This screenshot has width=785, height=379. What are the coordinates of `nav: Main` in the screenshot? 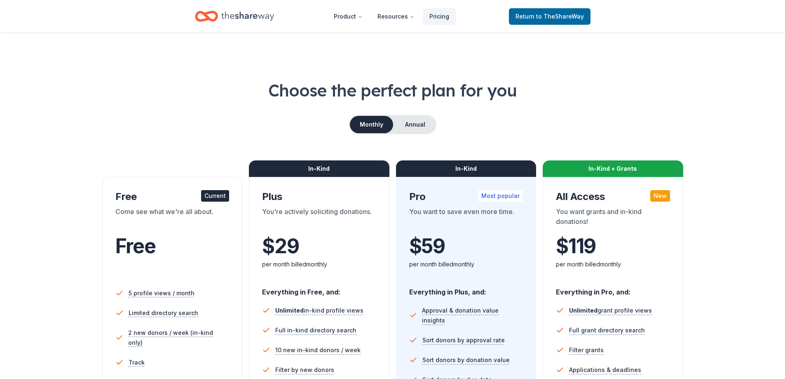 It's located at (391, 16).